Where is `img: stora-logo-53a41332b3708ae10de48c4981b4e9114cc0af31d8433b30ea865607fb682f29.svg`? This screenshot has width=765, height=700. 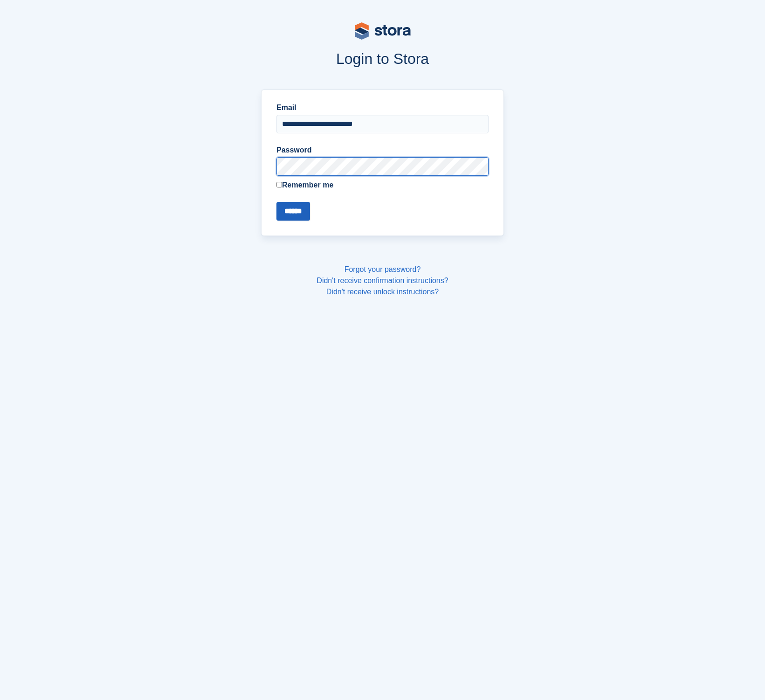 img: stora-logo-53a41332b3708ae10de48c4981b4e9114cc0af31d8433b30ea865607fb682f29.svg is located at coordinates (382, 31).